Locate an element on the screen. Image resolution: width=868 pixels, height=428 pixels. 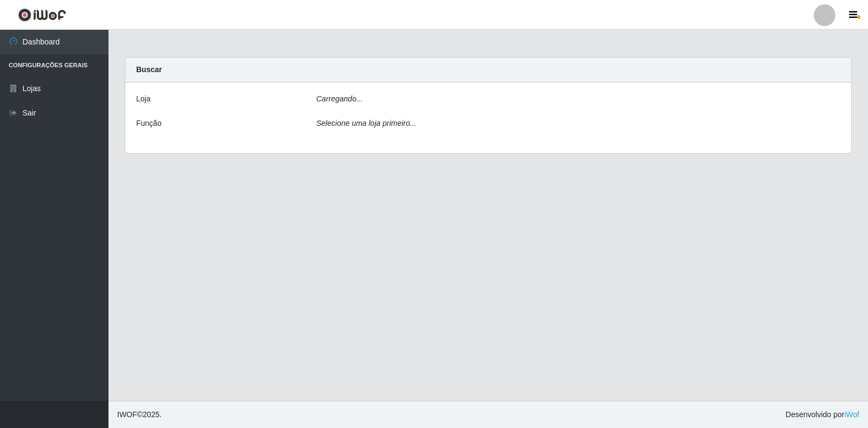
a: iWof is located at coordinates (852, 415).